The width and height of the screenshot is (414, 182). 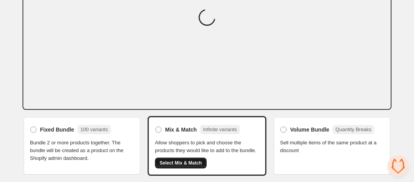 I want to click on span: Select Mix & Match, so click(x=181, y=163).